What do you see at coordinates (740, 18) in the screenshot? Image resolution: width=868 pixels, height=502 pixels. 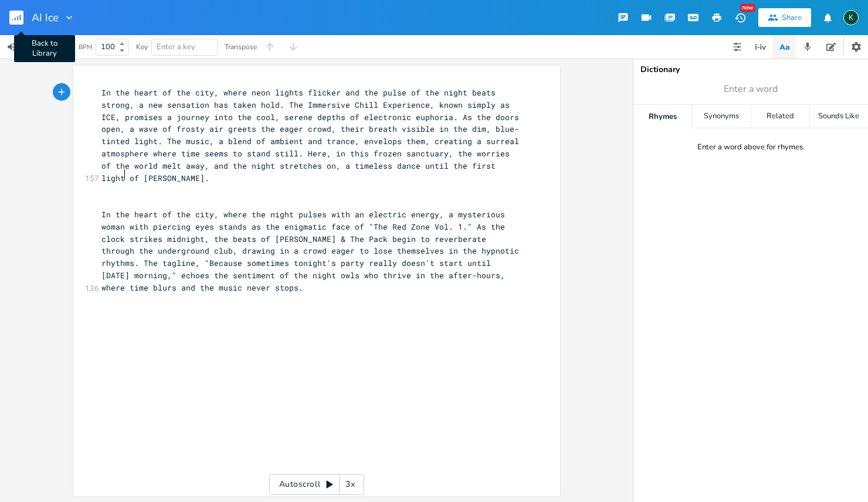 I see `button: New` at bounding box center [740, 18].